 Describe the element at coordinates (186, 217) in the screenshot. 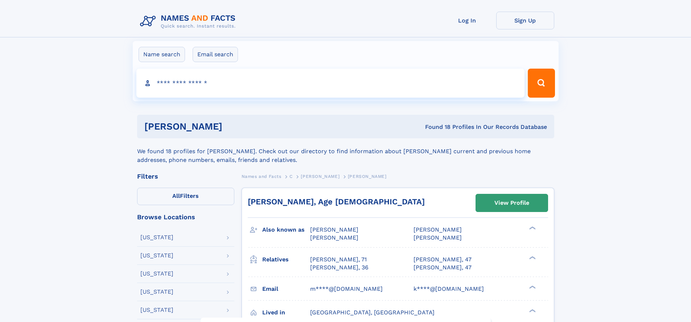

I see `div: Browse Locations` at that location.